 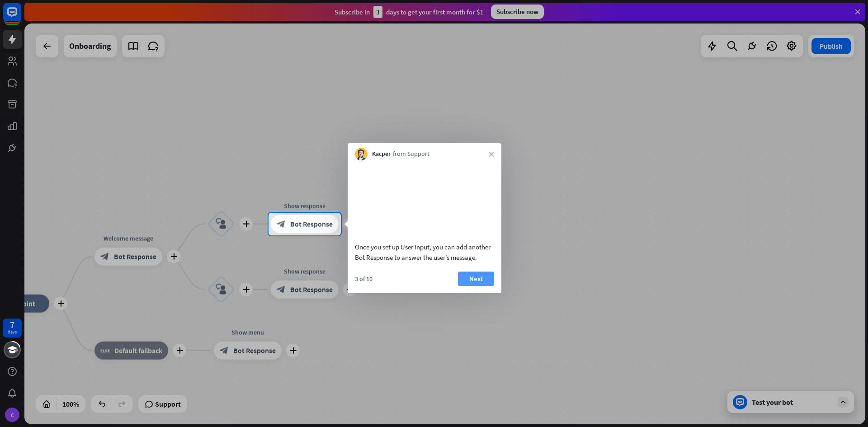 I want to click on i: close, so click(x=491, y=154).